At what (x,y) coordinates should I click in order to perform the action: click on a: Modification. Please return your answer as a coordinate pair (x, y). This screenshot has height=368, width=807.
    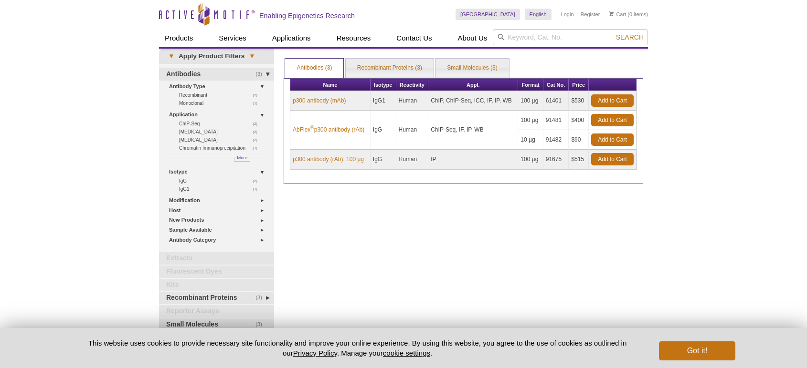
    Looking at the image, I should click on (219, 200).